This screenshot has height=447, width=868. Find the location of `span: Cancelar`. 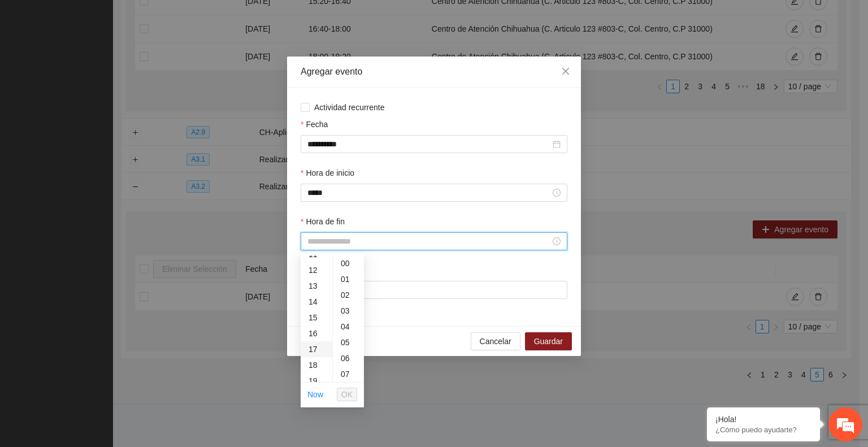

span: Cancelar is located at coordinates (495, 341).